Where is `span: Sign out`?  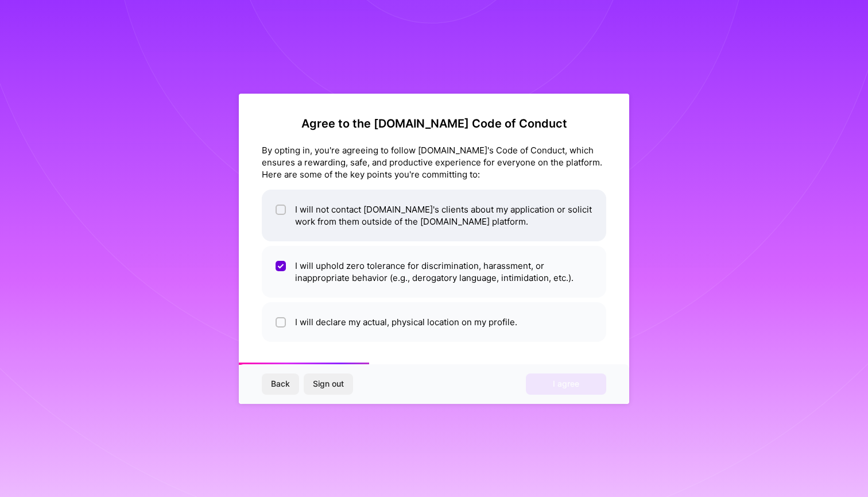
span: Sign out is located at coordinates (328, 384).